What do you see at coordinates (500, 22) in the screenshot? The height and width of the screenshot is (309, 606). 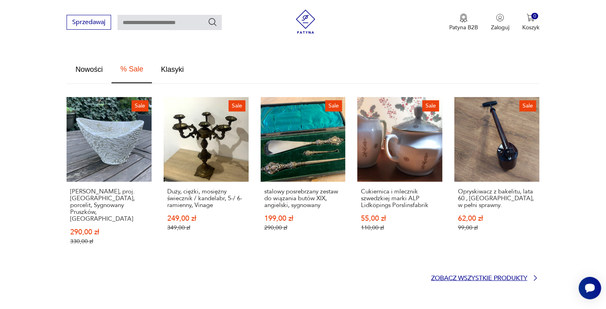 I see `button: Zaloguj` at bounding box center [500, 22].